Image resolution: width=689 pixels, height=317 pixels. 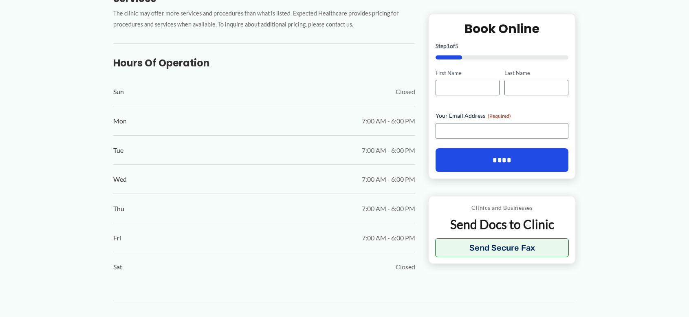 What do you see at coordinates (448, 45) in the screenshot?
I see `span: 1` at bounding box center [448, 45].